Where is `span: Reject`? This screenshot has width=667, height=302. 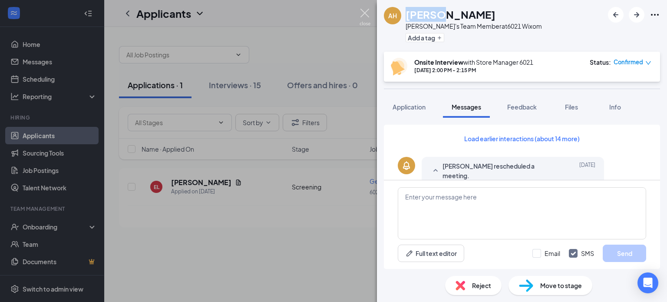
span: Reject is located at coordinates (481, 285).